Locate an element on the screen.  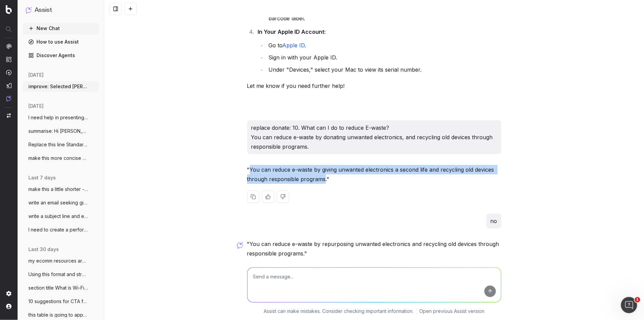
button: make this a little shorter - Before brin is located at coordinates (61, 189).